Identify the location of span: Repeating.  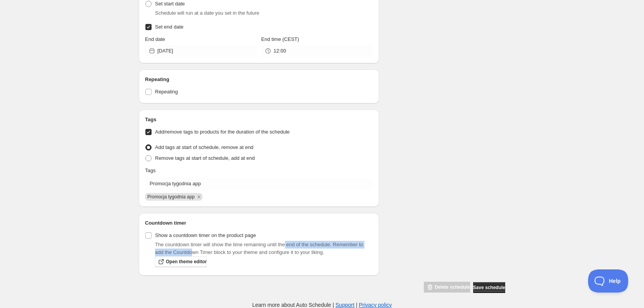
(167, 92).